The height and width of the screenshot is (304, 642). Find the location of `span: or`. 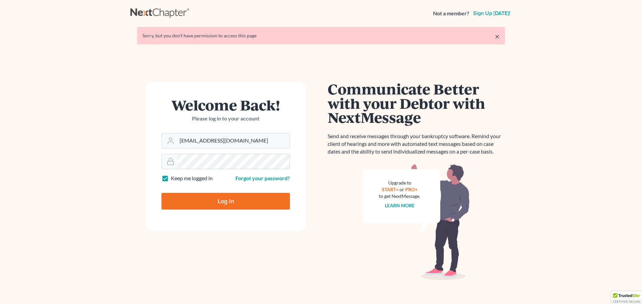

span: or is located at coordinates (402, 189).